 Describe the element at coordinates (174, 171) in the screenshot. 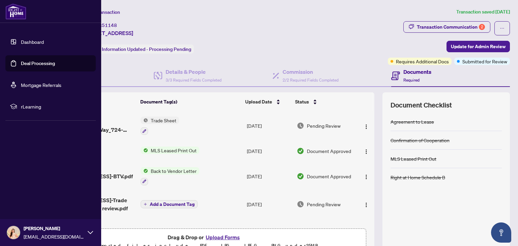

I see `span: Back to Vendor Letter` at that location.